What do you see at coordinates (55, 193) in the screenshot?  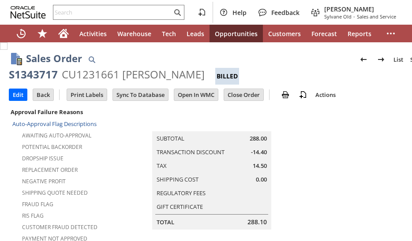 I see `a: Shipping Quote Needed` at bounding box center [55, 193].